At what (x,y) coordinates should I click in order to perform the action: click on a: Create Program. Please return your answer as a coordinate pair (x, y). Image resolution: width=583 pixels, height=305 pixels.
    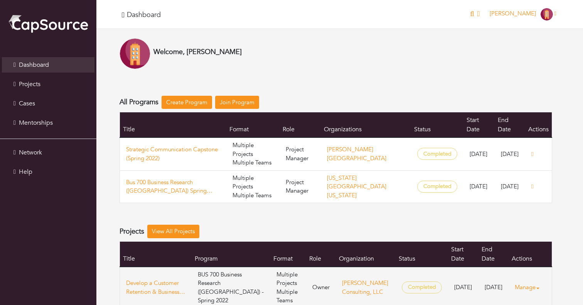
    Looking at the image, I should click on (187, 102).